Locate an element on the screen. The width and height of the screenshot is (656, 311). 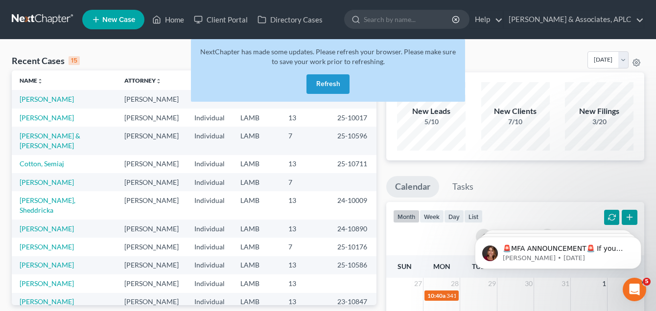
button: day is located at coordinates (454, 216).